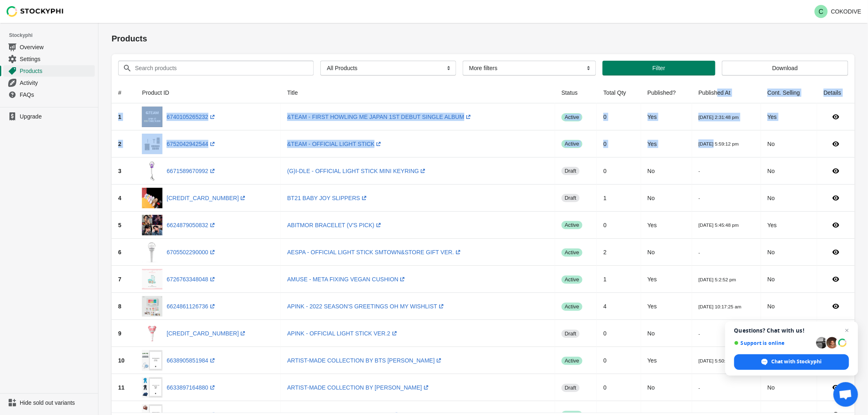  I want to click on img: pr-weverse-shop-md-team-official-light-stick-30498467250256.jpg, so click(152, 144).